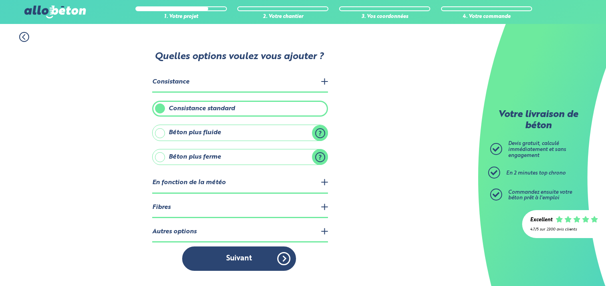 The image size is (606, 286). I want to click on div: 4. Votre commande, so click(487, 17).